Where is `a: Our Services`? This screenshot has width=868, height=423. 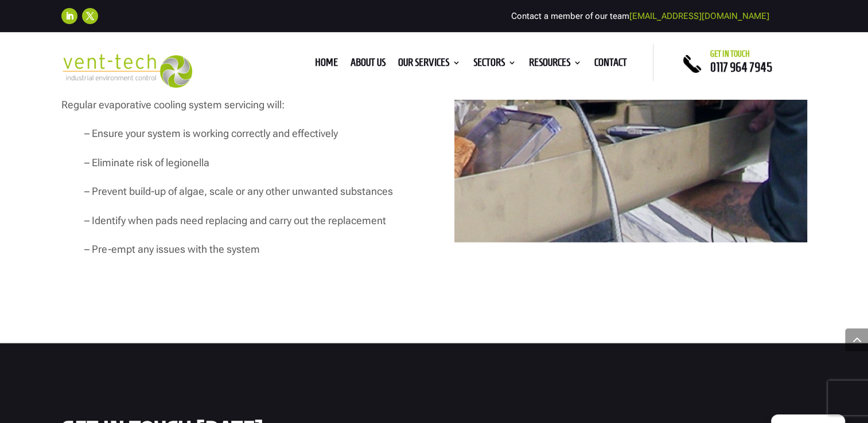
a: Our Services is located at coordinates (429, 65).